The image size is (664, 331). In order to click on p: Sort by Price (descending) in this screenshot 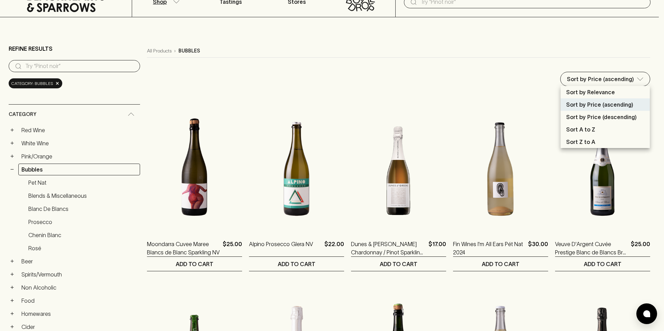, I will do `click(601, 117)`.